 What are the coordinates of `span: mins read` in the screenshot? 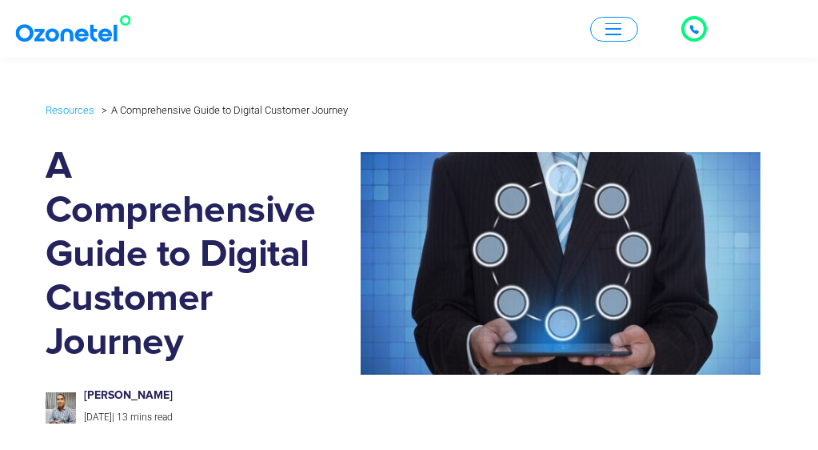 It's located at (151, 417).